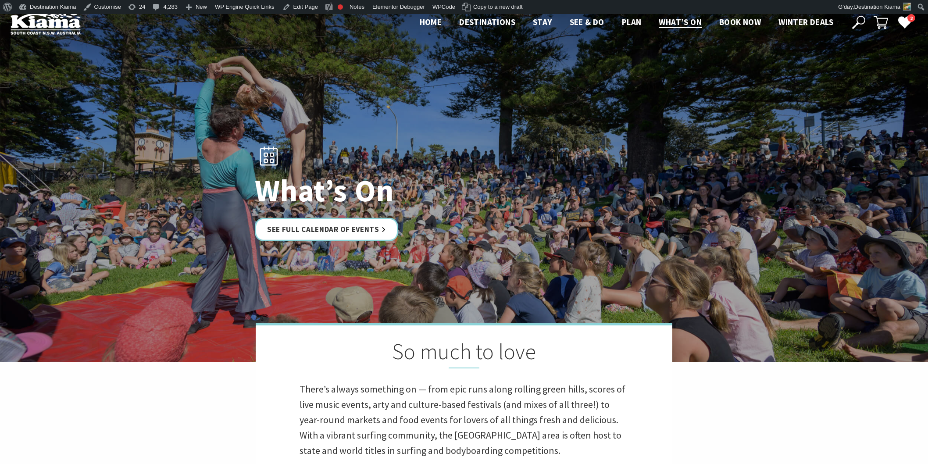 The image size is (928, 464). Describe the element at coordinates (878, 7) in the screenshot. I see `span: Destination Kiama` at that location.